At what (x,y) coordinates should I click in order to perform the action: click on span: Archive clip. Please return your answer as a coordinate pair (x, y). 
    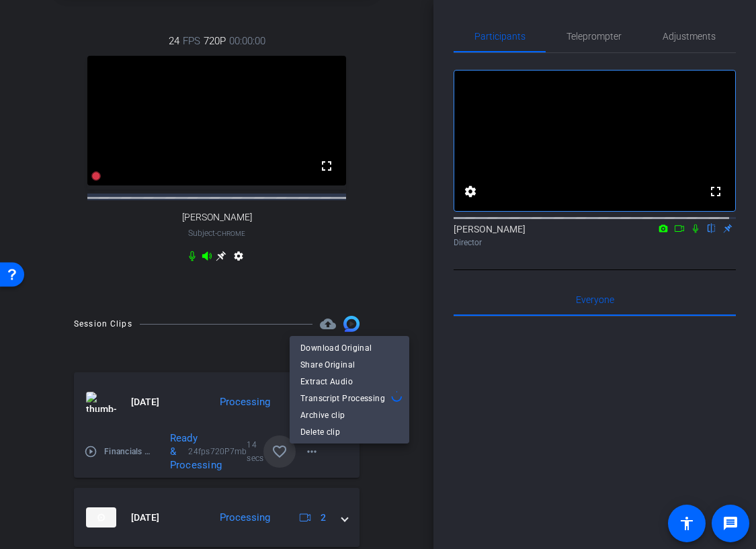
    Looking at the image, I should click on (349, 414).